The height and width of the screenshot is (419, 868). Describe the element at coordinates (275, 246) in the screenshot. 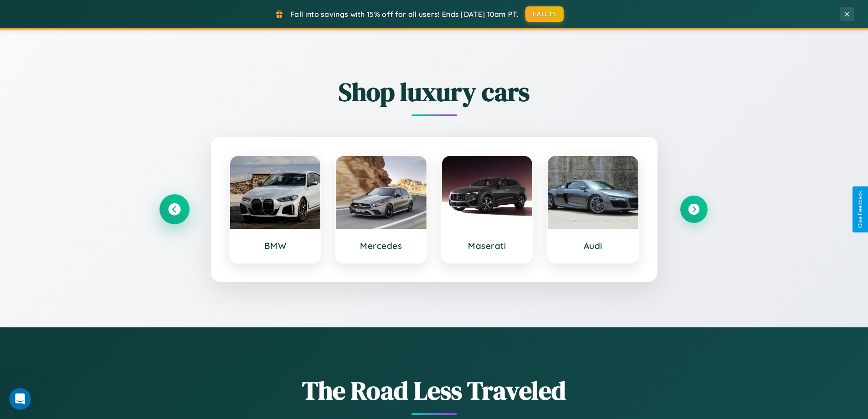

I see `h3: BMW` at that location.